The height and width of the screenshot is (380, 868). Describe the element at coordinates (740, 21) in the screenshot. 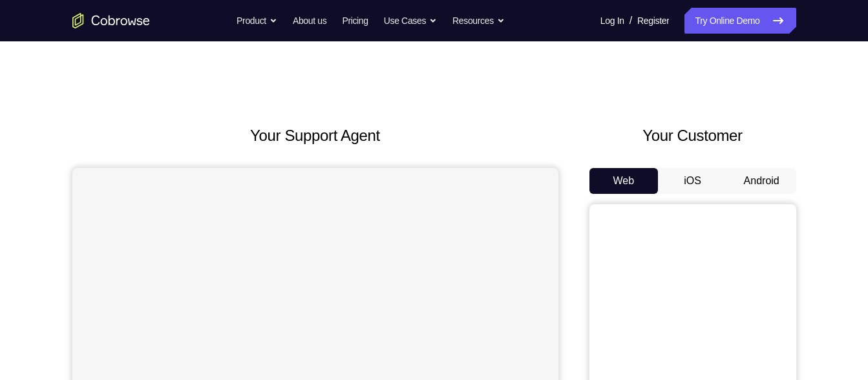

I see `a: Try Online Demo` at that location.